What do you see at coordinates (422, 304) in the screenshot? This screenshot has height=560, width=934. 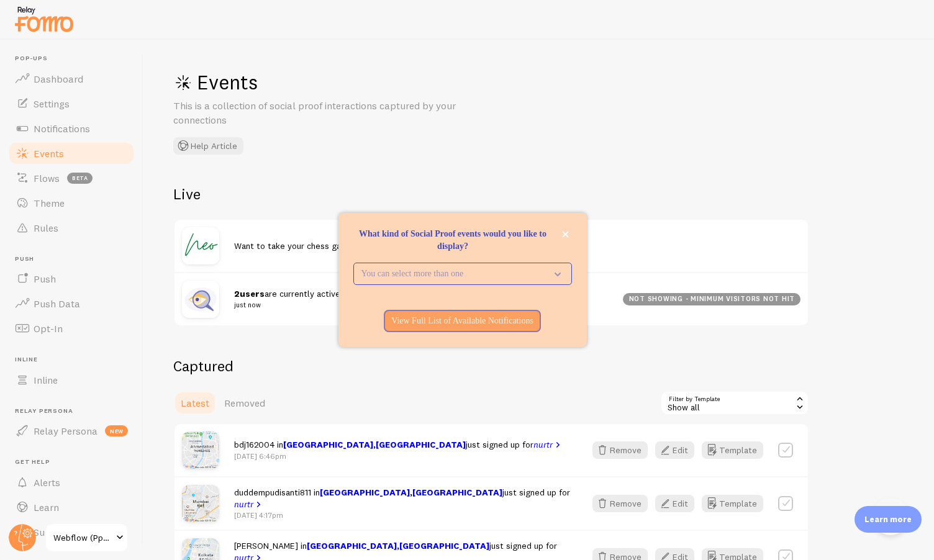 I see `small: just now` at bounding box center [422, 304].